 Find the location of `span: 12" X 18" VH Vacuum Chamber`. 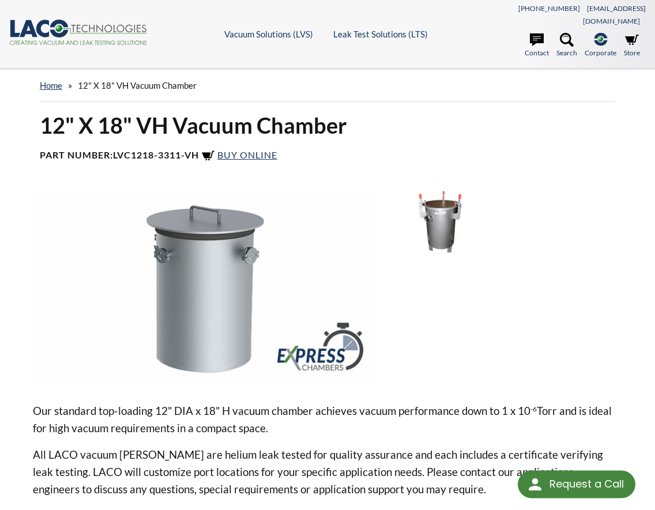

span: 12" X 18" VH Vacuum Chamber is located at coordinates (137, 85).